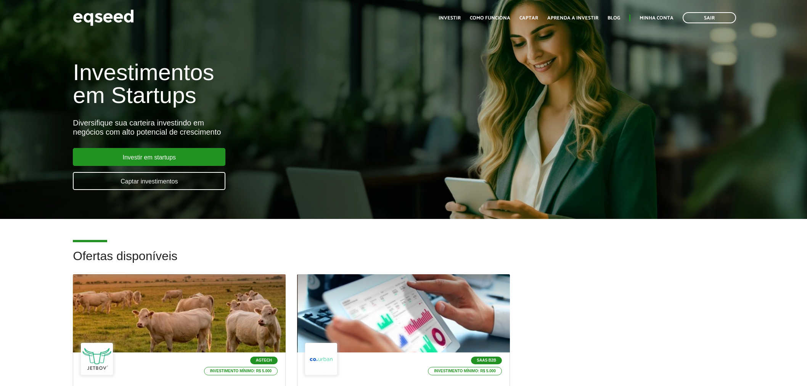 This screenshot has width=807, height=386. Describe the element at coordinates (269, 127) in the screenshot. I see `div: Diversifique sua carteira investindo em negócios com alto potencial de crescimento` at that location.